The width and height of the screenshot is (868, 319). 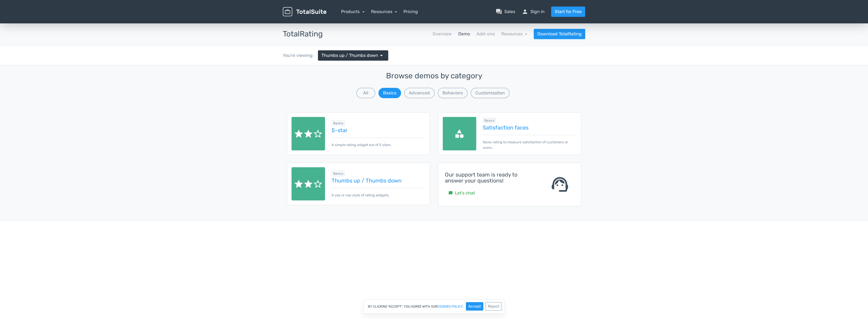 What do you see at coordinates (459, 133) in the screenshot?
I see `img: categories.png.webp` at bounding box center [459, 133].